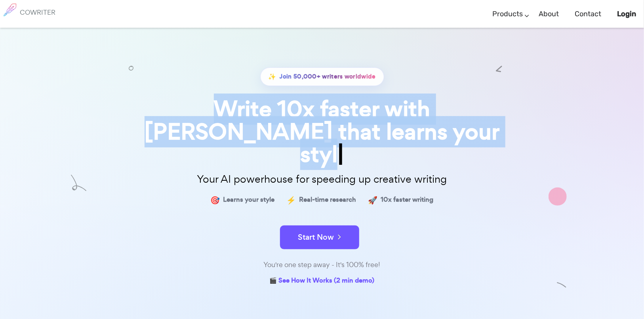 The width and height of the screenshot is (644, 319). What do you see at coordinates (322, 264) in the screenshot?
I see `div: You're one step away - It's 100% free!` at bounding box center [322, 264].